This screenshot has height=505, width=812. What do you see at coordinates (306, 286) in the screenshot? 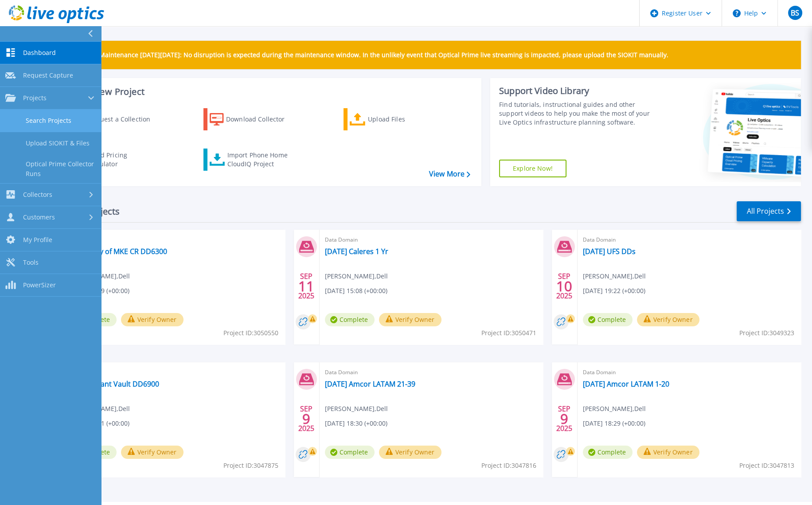
I see `span: 11` at bounding box center [306, 286].